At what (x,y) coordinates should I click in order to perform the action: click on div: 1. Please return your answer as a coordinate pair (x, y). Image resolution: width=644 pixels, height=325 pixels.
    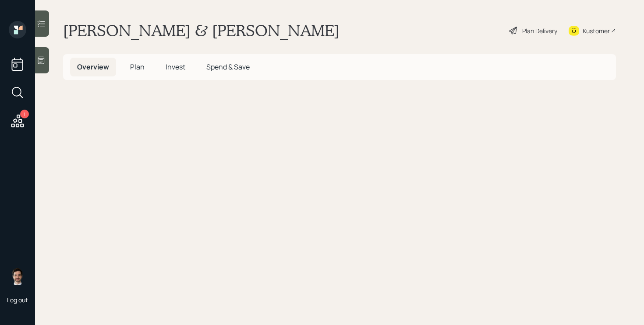
    Looking at the image, I should click on (24, 114).